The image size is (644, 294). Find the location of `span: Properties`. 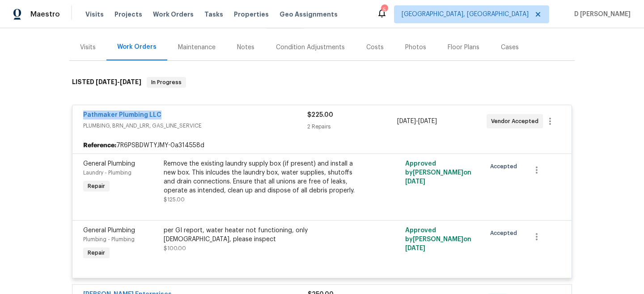

span: Properties is located at coordinates (251, 14).